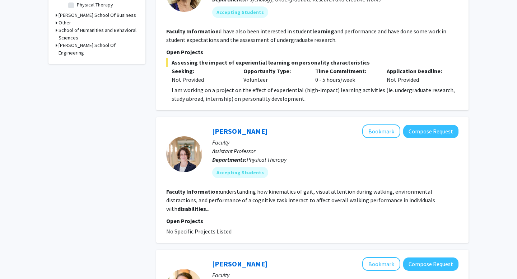 Image resolution: width=517 pixels, height=279 pixels. Describe the element at coordinates (335, 151) in the screenshot. I see `p: Assistant Professor` at that location.